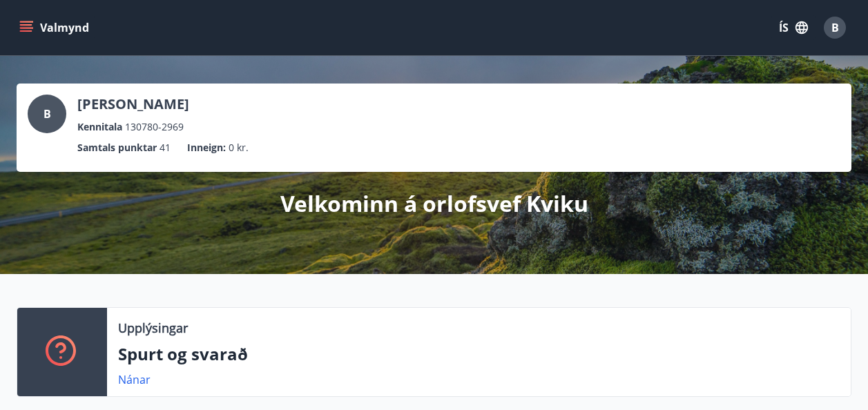  What do you see at coordinates (793, 28) in the screenshot?
I see `button: ÍS` at bounding box center [793, 28].